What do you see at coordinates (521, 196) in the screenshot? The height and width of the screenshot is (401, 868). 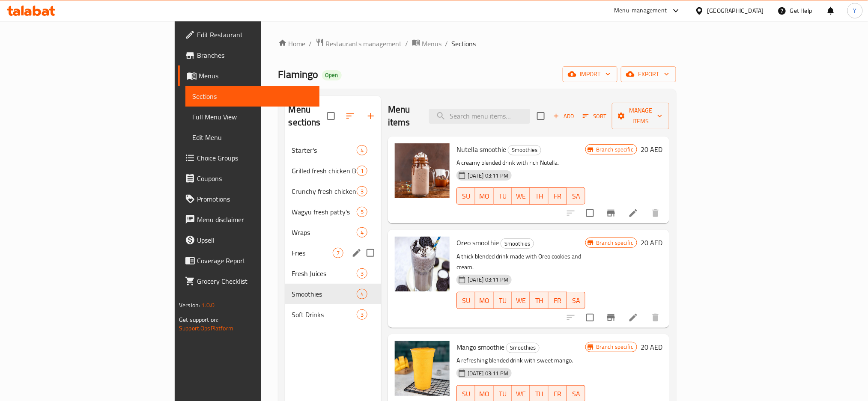 I see `button: WE` at bounding box center [521, 196].